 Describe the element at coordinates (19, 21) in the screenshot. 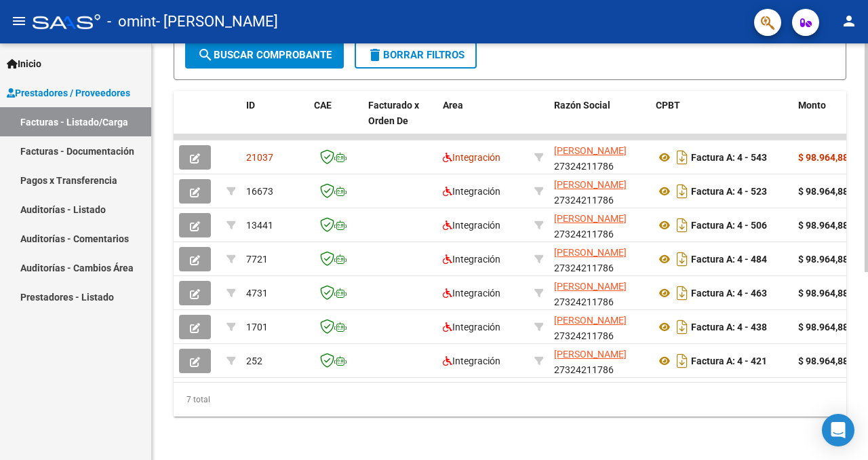

I see `mat-icon: menu` at that location.